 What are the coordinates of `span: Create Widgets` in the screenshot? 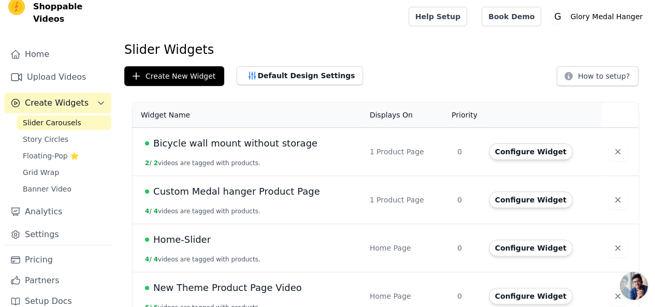 It's located at (56, 103).